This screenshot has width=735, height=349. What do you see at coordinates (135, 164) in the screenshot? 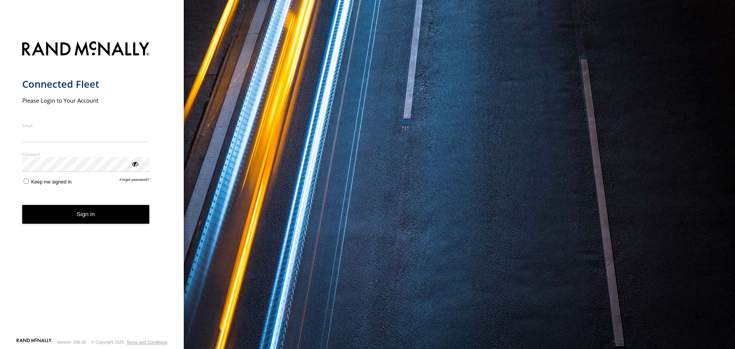
I see `div: ViewPassword` at bounding box center [135, 164].